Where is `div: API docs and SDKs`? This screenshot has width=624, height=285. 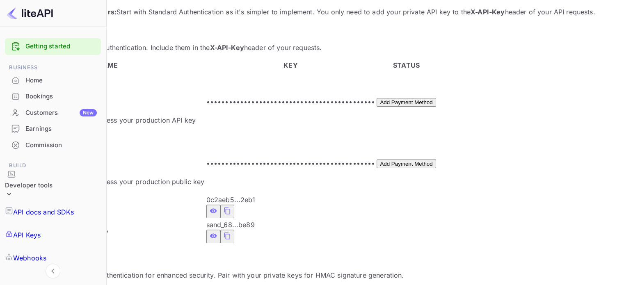 div: API docs and SDKs is located at coordinates (53, 212).